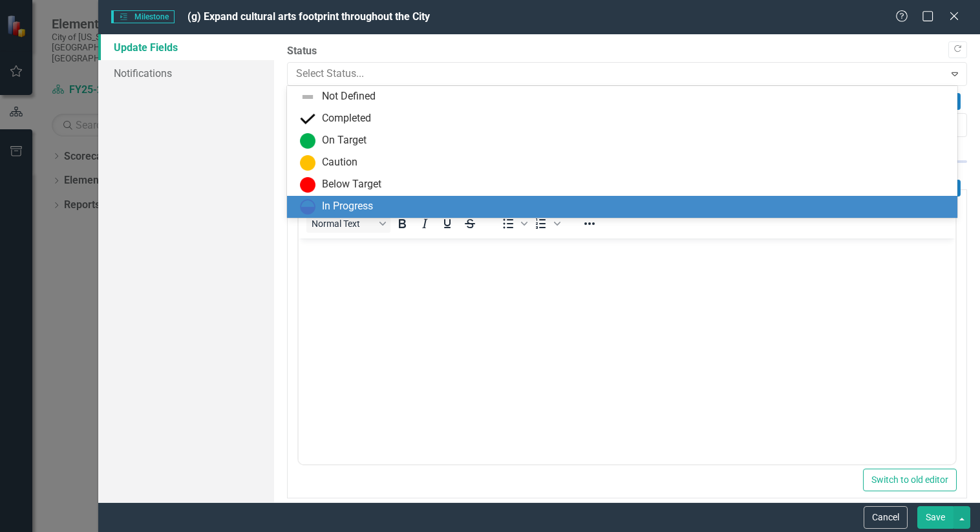 This screenshot has width=980, height=532. What do you see at coordinates (186, 73) in the screenshot?
I see `a: Notifications` at bounding box center [186, 73].